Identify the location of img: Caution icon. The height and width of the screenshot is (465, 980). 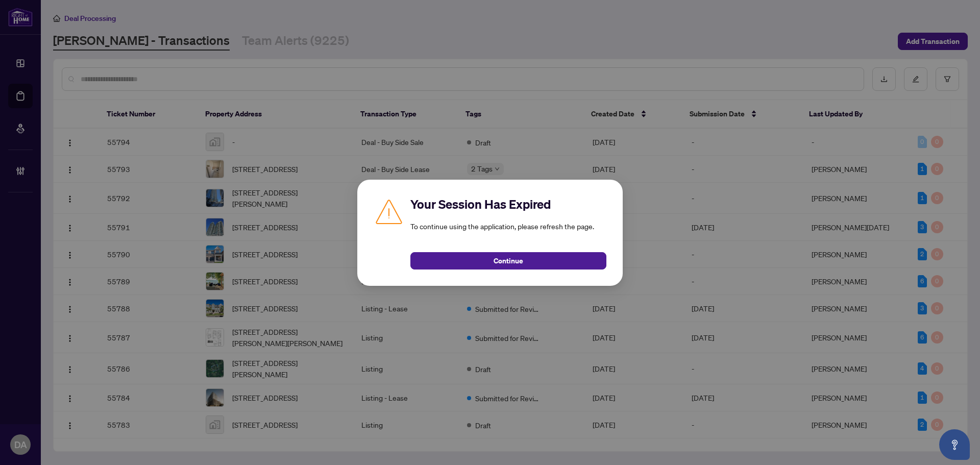
(389, 211).